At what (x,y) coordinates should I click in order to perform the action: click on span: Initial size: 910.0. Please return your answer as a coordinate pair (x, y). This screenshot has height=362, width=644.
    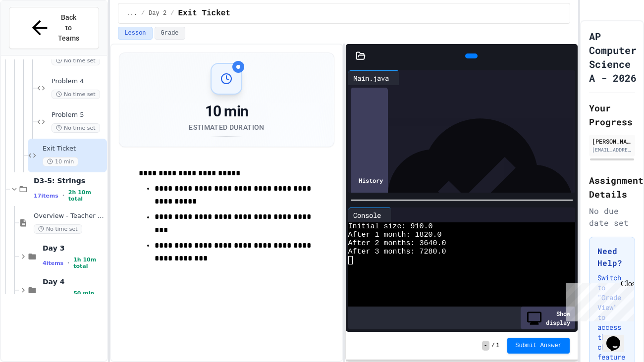
    Looking at the image, I should click on (390, 227).